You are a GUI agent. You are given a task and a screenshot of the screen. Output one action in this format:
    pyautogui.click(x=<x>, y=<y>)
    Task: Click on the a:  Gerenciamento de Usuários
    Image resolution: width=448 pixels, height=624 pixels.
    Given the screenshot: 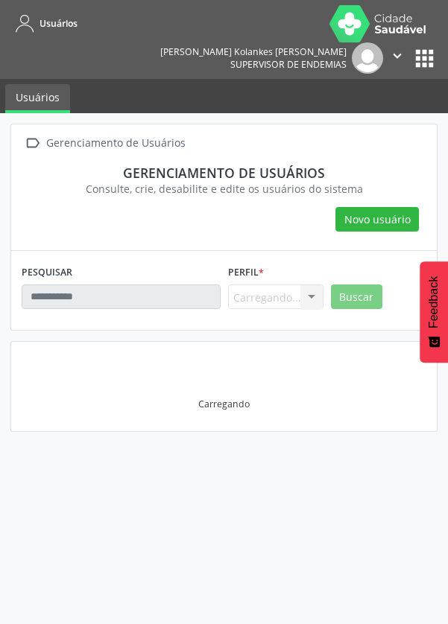 What is the action you would take?
    pyautogui.click(x=104, y=143)
    